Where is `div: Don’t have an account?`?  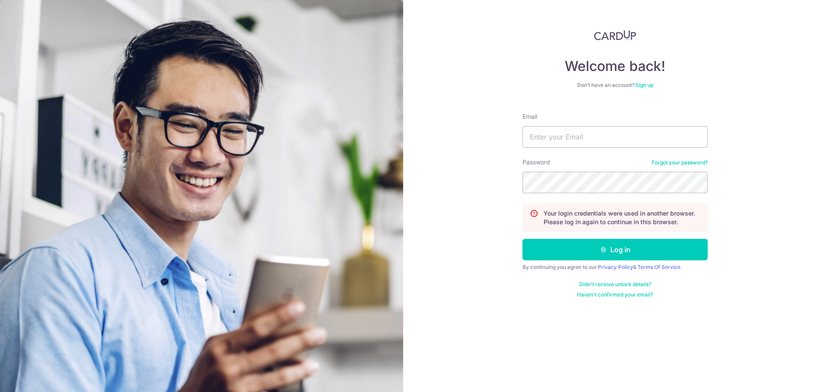 div: Don’t have an account? is located at coordinates (615, 85).